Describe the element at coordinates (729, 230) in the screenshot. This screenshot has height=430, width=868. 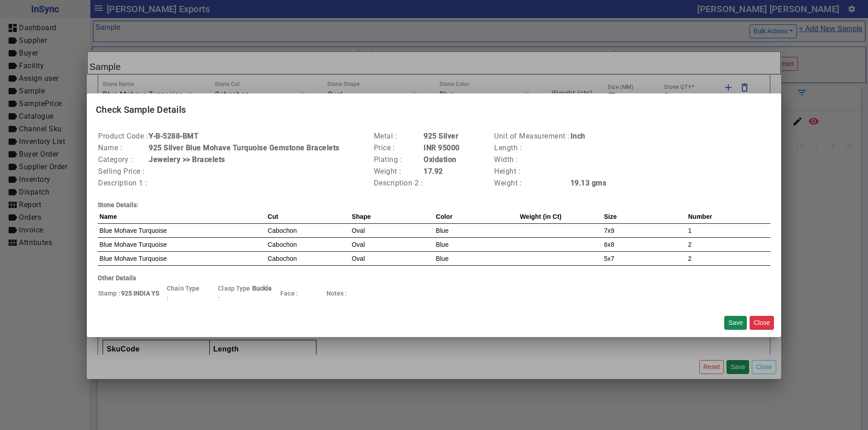
I see `td: 1` at that location.